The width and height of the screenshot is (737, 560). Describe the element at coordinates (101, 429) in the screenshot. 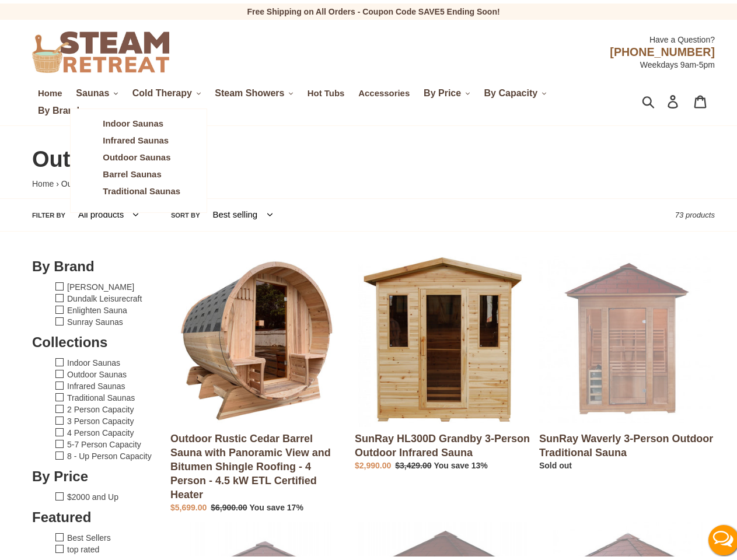

I see `a: 4 Person Capacity` at that location.